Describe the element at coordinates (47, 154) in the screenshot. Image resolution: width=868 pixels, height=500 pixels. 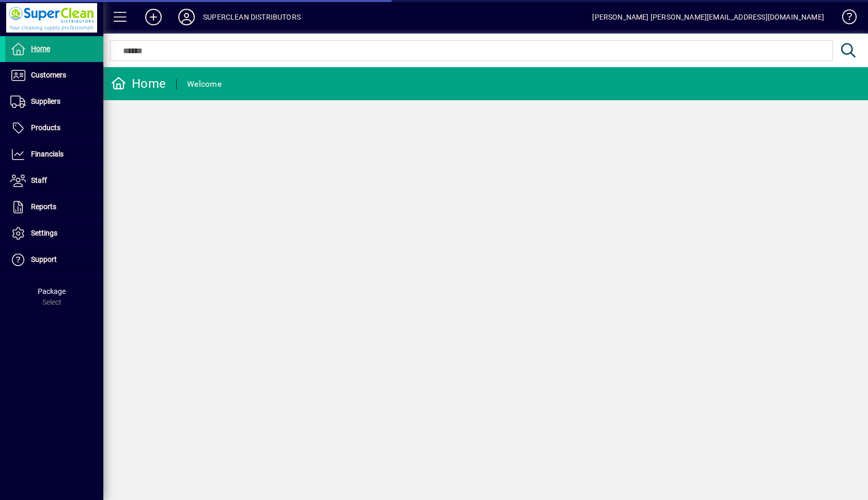
I see `span: Financials` at that location.